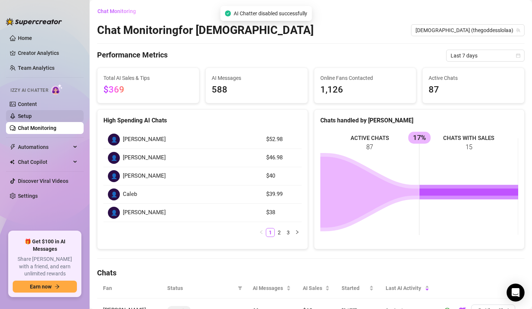 The image size is (532, 309). Describe the element at coordinates (408, 288) in the screenshot. I see `th: Last AI Activity` at that location.